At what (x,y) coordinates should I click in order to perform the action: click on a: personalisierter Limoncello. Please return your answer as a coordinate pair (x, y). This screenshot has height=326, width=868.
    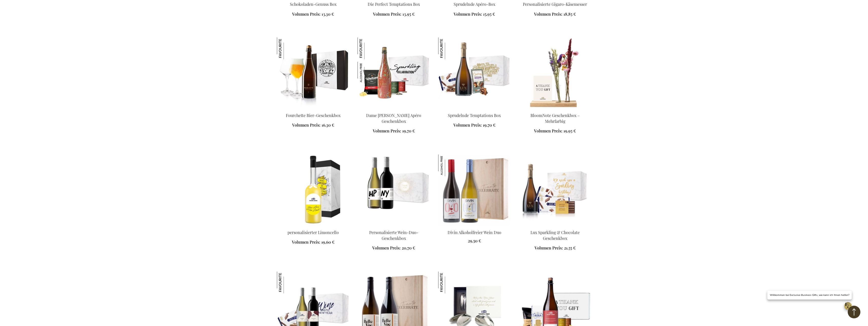
    Looking at the image, I should click on (313, 232).